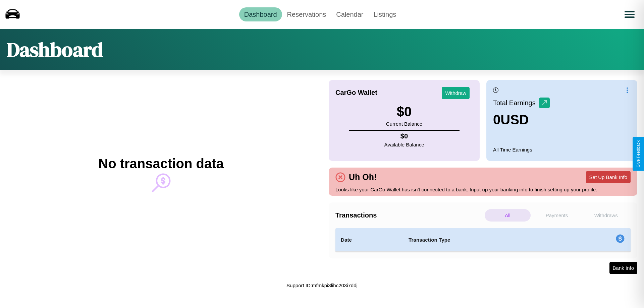 This screenshot has width=644, height=308. Describe the element at coordinates (322, 285) in the screenshot. I see `p: Support ID: mfmkpi3lihc203i7ddj` at that location.